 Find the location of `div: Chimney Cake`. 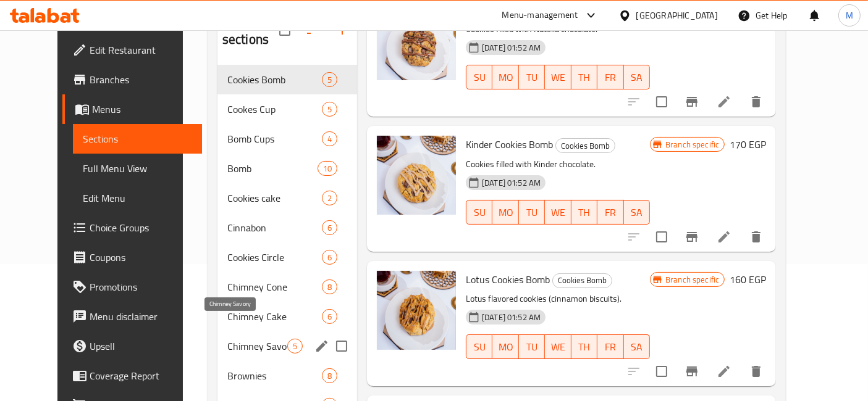

div: Chimney Cake is located at coordinates (275, 316).